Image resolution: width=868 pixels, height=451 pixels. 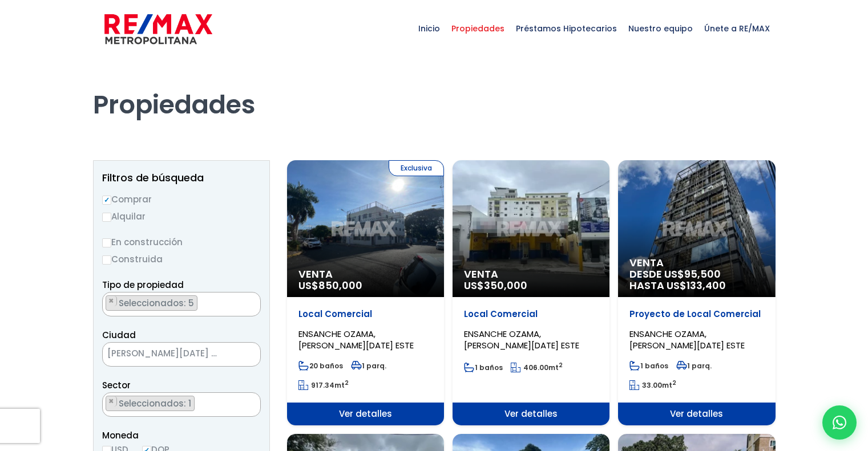 I want to click on label: Comprar, so click(x=182, y=199).